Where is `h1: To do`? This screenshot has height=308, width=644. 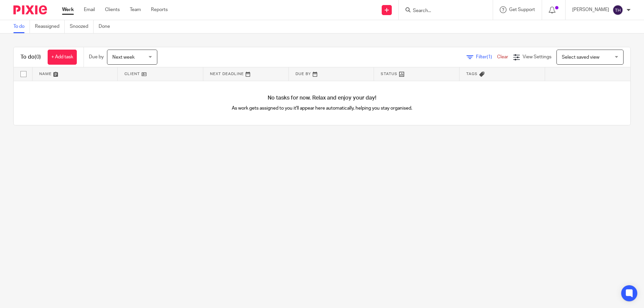
h1: To do is located at coordinates (30, 57).